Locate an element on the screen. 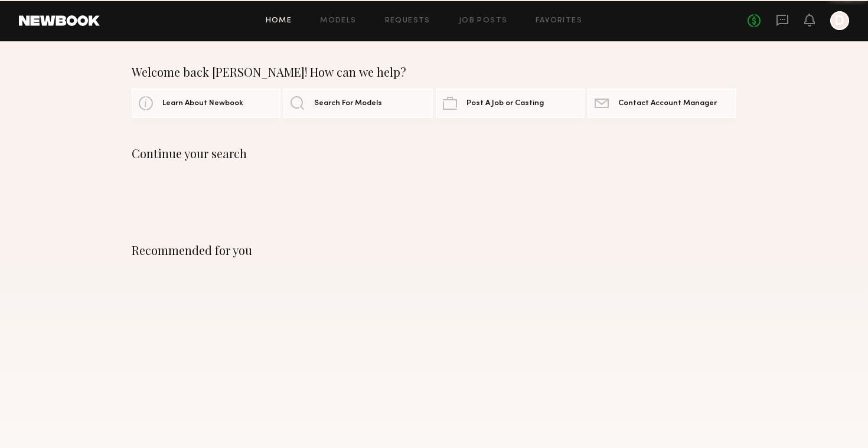 The image size is (868, 448). span: Contact Account Manager is located at coordinates (667, 103).